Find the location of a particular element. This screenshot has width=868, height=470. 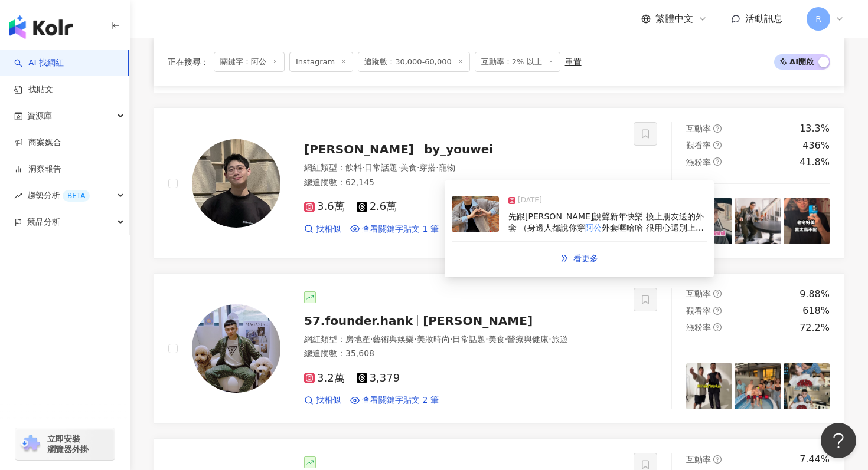

div: 總追蹤數 ： 62,145 is located at coordinates (462, 183).